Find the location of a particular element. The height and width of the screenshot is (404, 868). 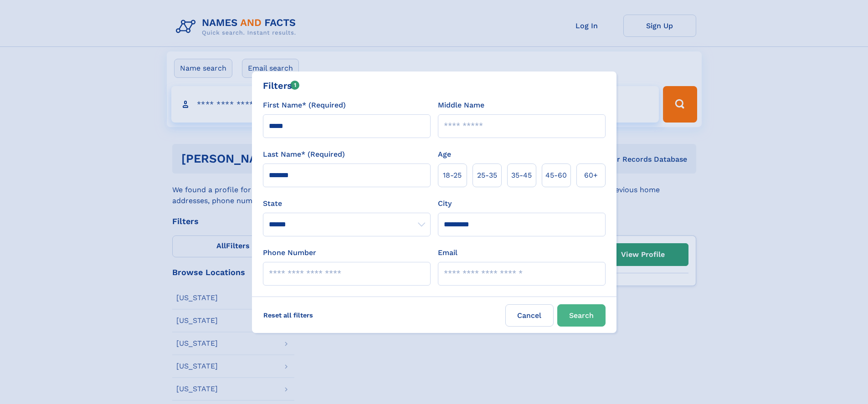

label: Last Name* (Required) is located at coordinates (304, 155).